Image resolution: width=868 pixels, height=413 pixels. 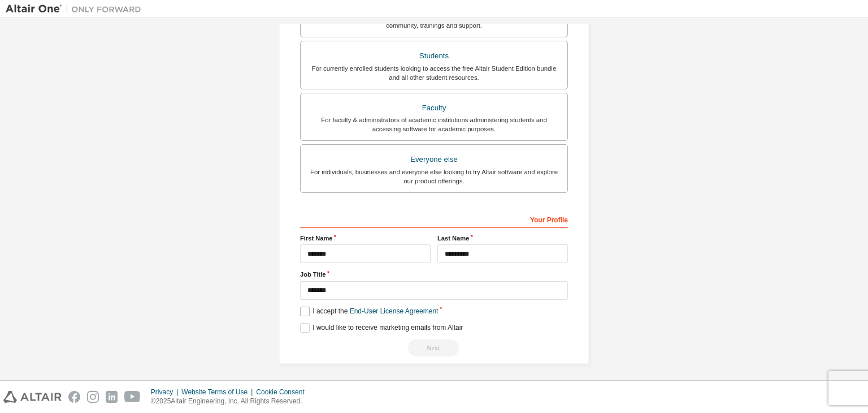 What do you see at coordinates (434, 348) in the screenshot?
I see `div: Email already exists` at bounding box center [434, 348].